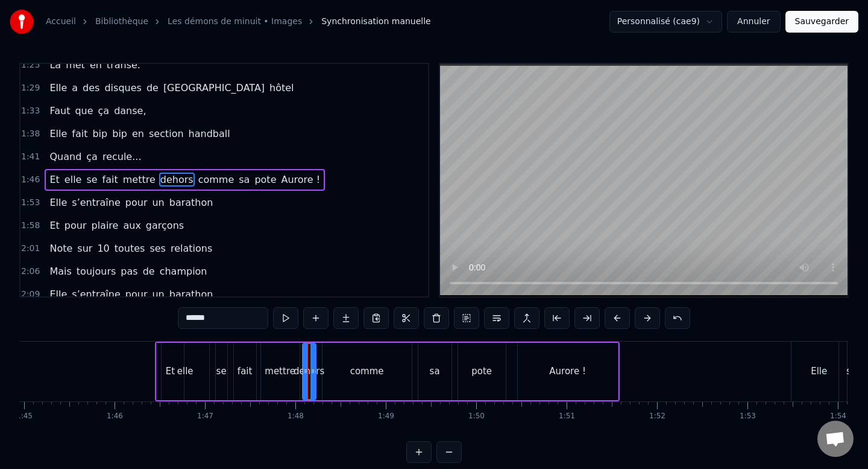 This screenshot has height=469, width=868. I want to click on span: 1:29, so click(30, 88).